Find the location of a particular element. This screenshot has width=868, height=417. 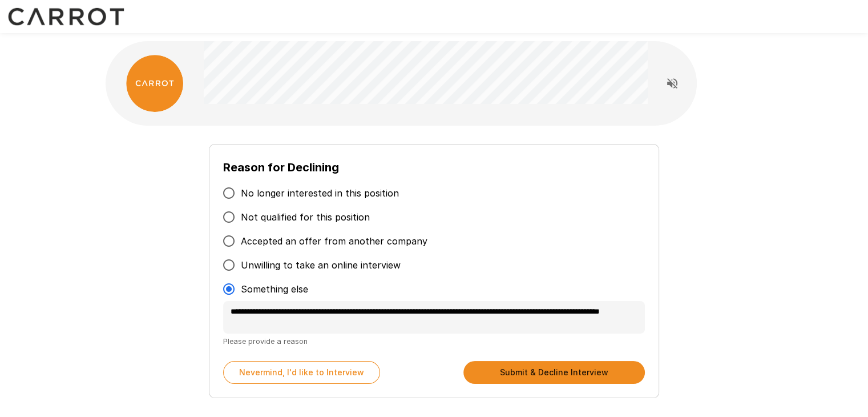

span: Not qualified for this position is located at coordinates (306, 217).